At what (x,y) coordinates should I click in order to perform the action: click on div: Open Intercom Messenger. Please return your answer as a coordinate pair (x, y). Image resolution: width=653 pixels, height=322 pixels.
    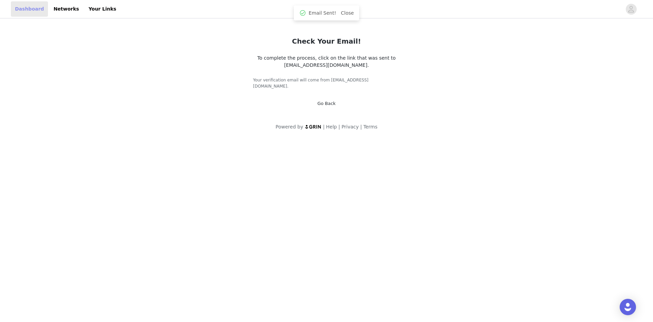
    Looking at the image, I should click on (628, 307).